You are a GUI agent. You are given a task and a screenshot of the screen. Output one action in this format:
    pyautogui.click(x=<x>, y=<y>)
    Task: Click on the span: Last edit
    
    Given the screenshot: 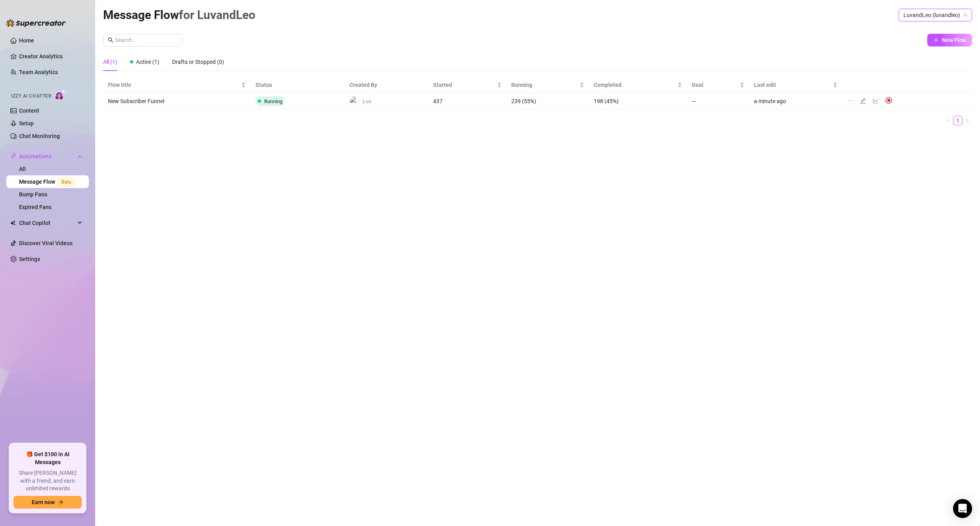 What is the action you would take?
    pyautogui.click(x=793, y=85)
    